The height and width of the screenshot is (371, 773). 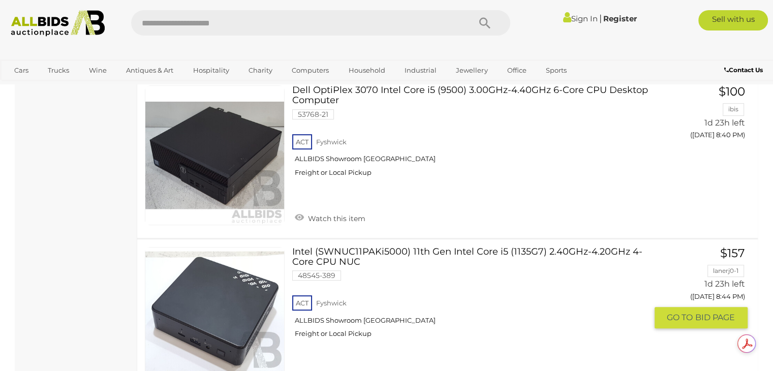 I want to click on span: Watch this item, so click(x=335, y=218).